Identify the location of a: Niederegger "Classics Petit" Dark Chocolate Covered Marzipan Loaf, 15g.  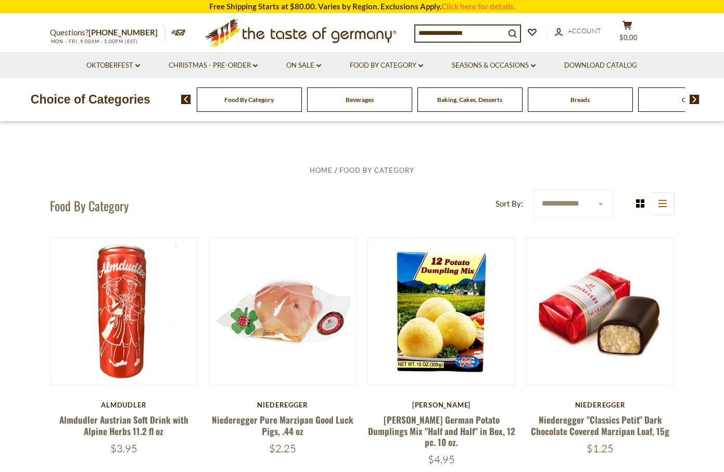
(600, 425).